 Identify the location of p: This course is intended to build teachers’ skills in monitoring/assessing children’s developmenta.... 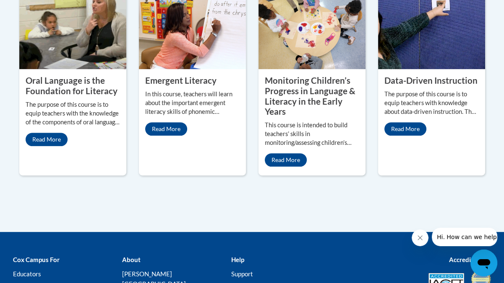
(312, 134).